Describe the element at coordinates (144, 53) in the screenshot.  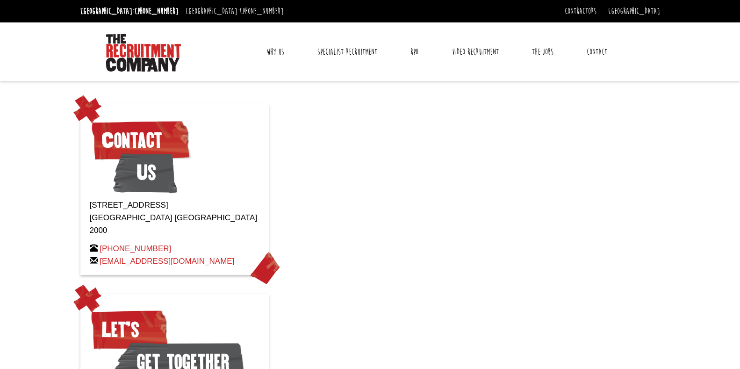
I see `img: The Recruitment Company` at that location.